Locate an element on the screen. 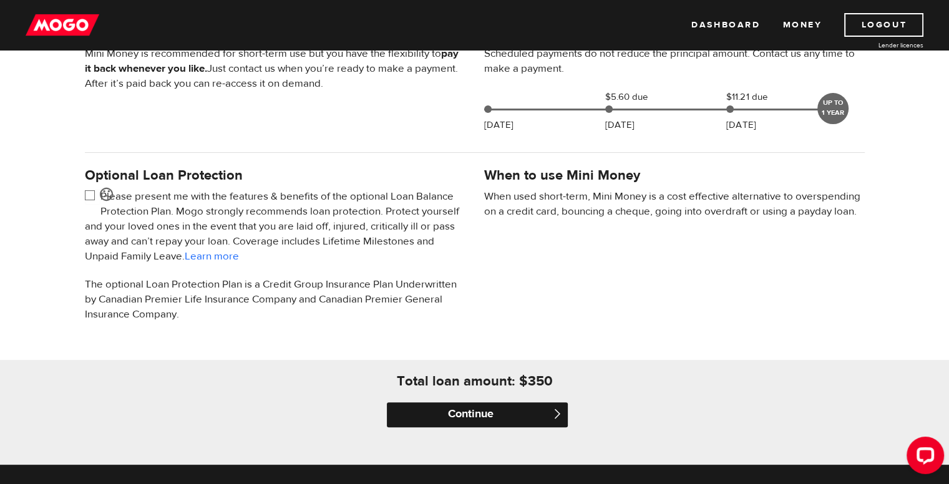 This screenshot has height=484, width=949. span: $11.21 due is located at coordinates (757, 97).